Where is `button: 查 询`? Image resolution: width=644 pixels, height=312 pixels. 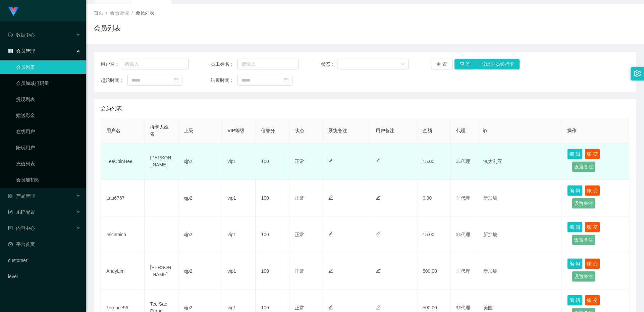
button: 查 询 is located at coordinates (466, 64).